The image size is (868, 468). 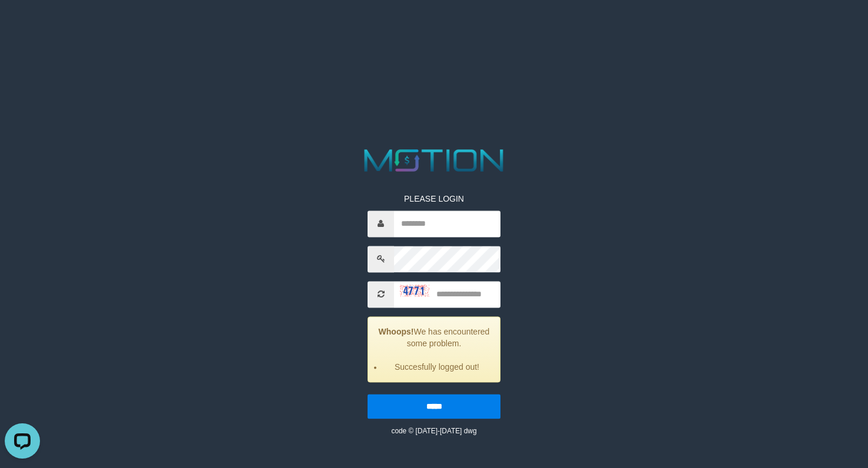 What do you see at coordinates (23, 23) in the screenshot?
I see `button: Open LiveChat chat widget` at bounding box center [23, 23].